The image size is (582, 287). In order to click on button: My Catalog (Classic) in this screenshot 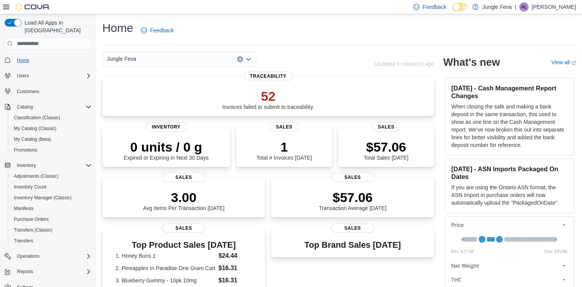, I will do `click(51, 128)`.